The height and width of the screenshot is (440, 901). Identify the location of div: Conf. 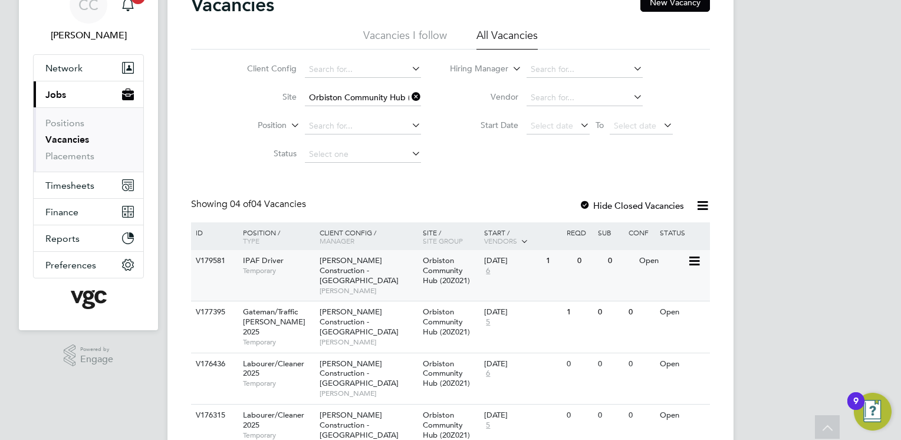
(641, 232).